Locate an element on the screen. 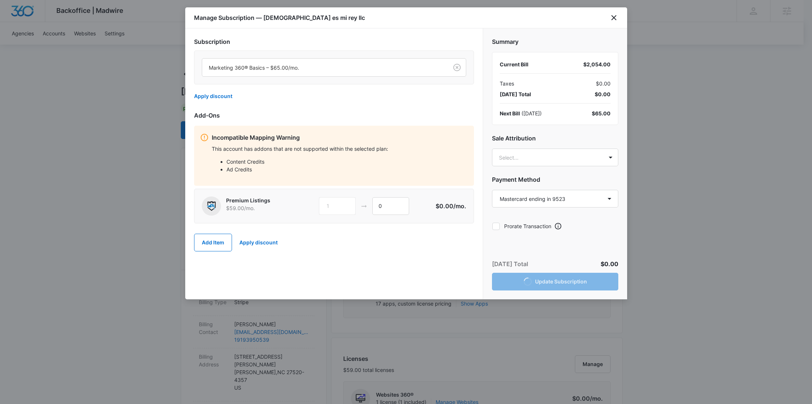 The image size is (812, 404). h2: Subscription is located at coordinates (334, 42).